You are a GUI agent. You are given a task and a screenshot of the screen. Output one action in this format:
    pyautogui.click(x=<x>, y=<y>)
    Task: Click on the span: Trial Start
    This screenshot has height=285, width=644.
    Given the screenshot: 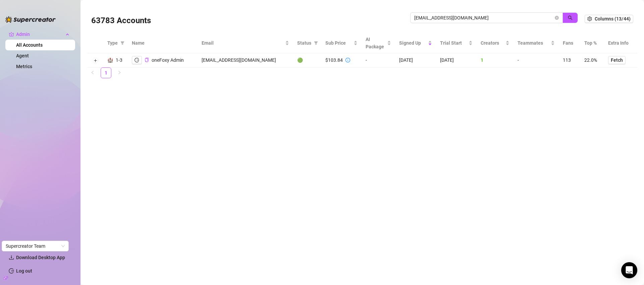 What is the action you would take?
    pyautogui.click(x=454, y=43)
    